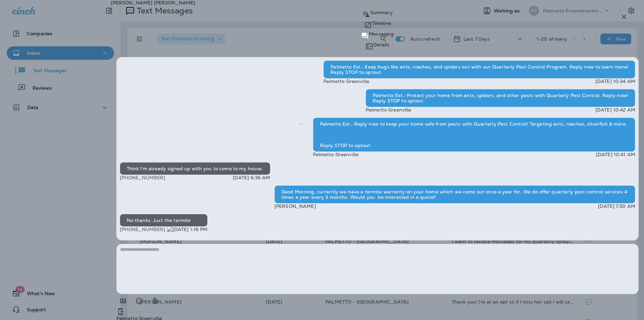 The height and width of the screenshot is (320, 644). What do you see at coordinates (164, 220) in the screenshot?
I see `div: No thanks. Just the termite` at bounding box center [164, 220].